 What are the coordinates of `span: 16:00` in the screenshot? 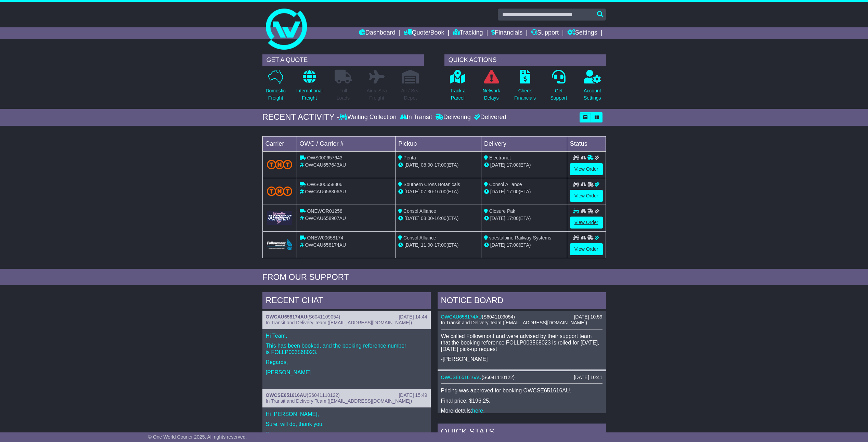 It's located at (440, 191).